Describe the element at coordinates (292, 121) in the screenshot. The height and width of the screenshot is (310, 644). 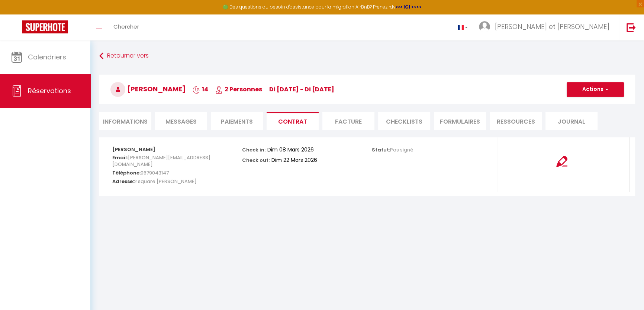
I see `li: Contrat` at that location.